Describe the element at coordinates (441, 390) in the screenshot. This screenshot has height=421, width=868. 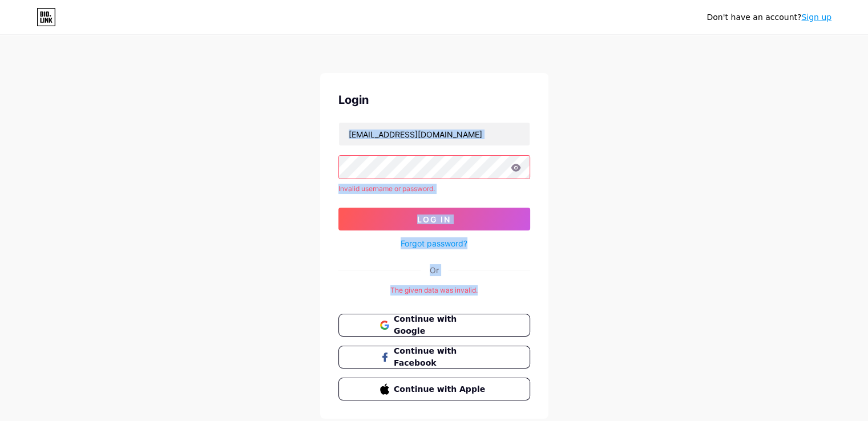
I see `span: Continue with Apple` at that location.